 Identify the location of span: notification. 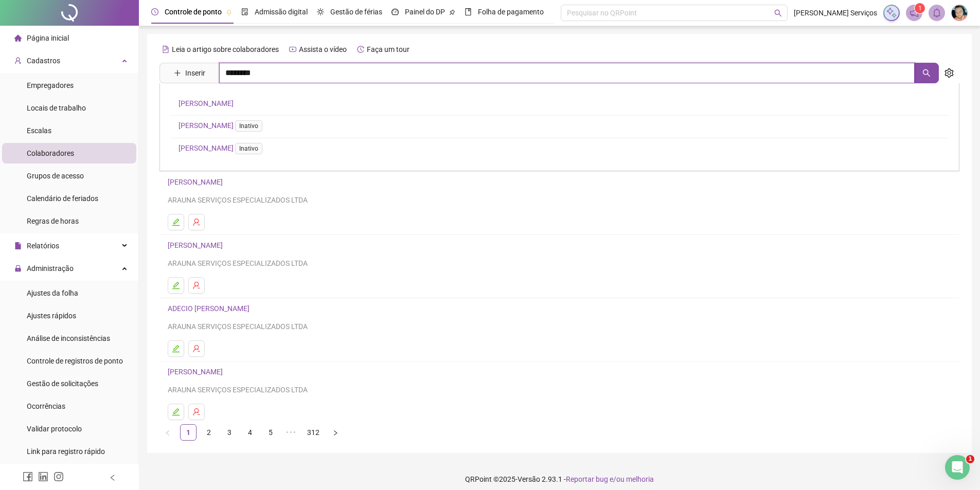
(914, 13).